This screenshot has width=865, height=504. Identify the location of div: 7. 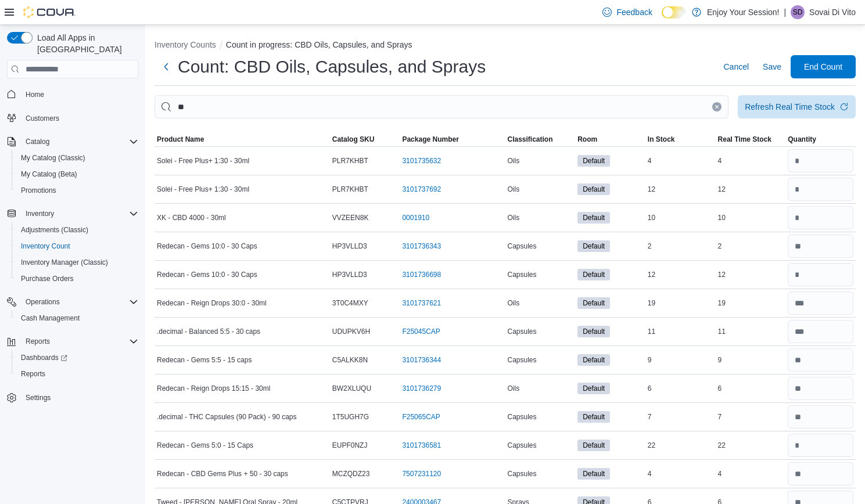
(751, 417).